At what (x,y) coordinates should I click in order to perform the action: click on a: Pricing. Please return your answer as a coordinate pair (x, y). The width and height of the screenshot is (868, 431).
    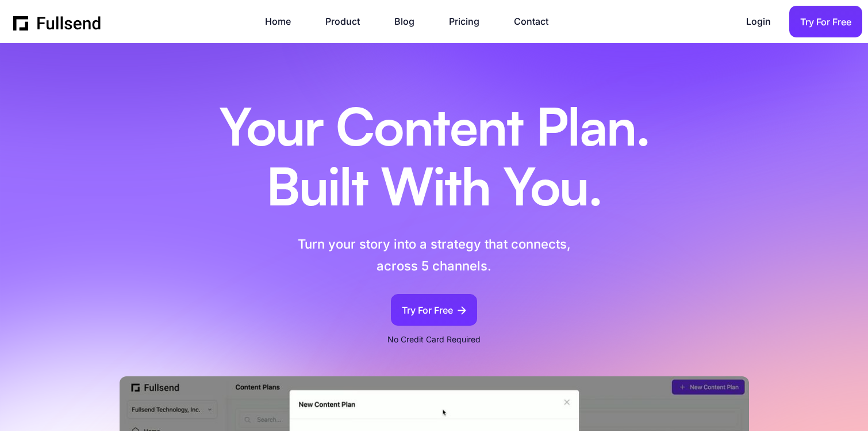
    Looking at the image, I should click on (470, 21).